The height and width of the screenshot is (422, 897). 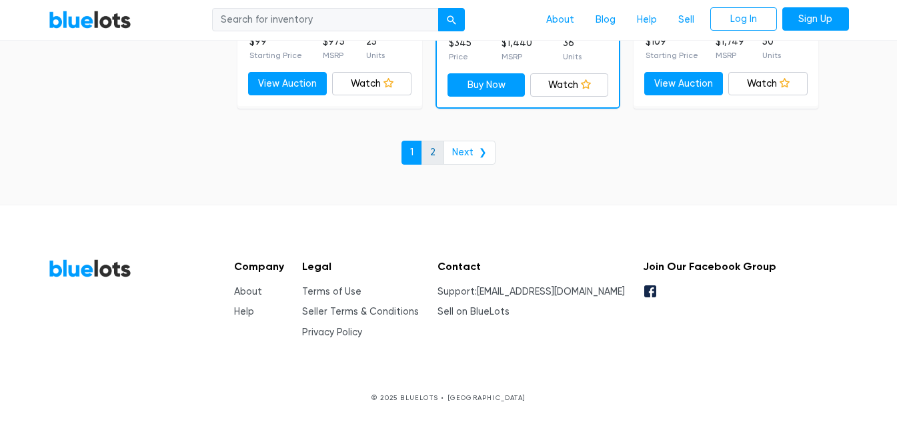 What do you see at coordinates (433, 153) in the screenshot?
I see `a: 2` at bounding box center [433, 153].